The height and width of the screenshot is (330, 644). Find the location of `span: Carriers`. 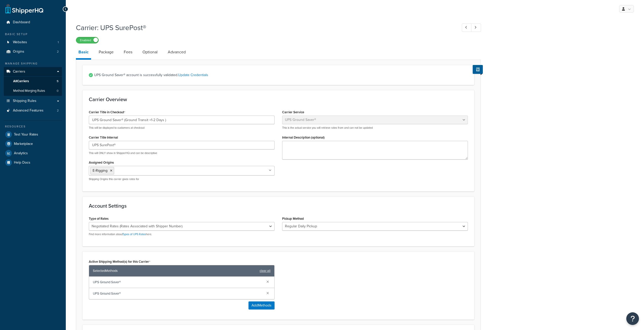

span: Carriers is located at coordinates (19, 72).